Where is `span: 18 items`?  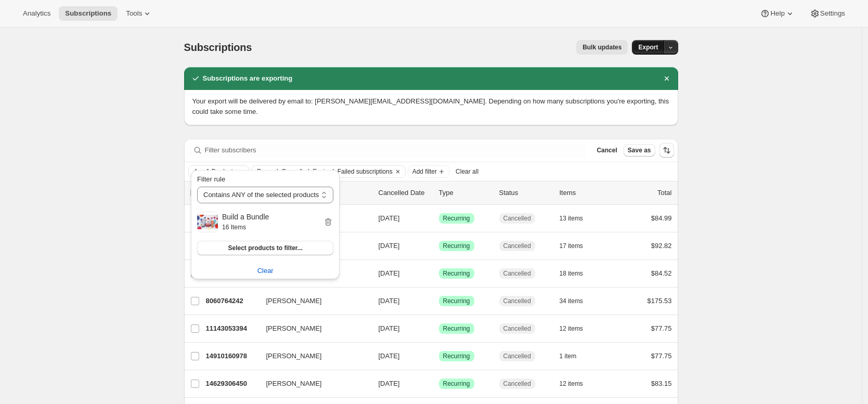
span: 18 items is located at coordinates (571, 274).